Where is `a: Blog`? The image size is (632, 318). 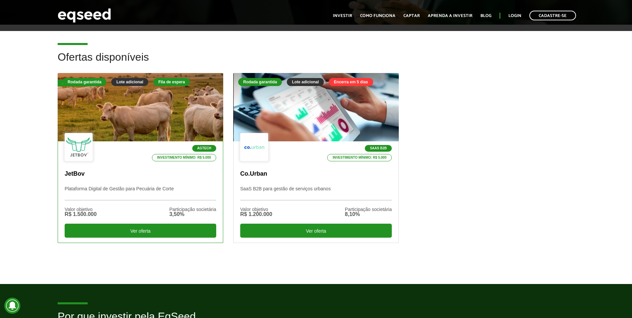 a: Blog is located at coordinates (486, 16).